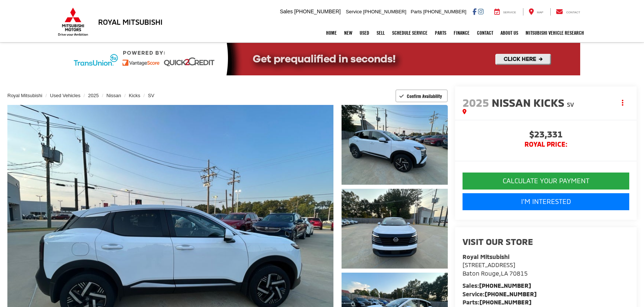  What do you see at coordinates (134, 95) in the screenshot?
I see `span: Kicks` at bounding box center [134, 95].